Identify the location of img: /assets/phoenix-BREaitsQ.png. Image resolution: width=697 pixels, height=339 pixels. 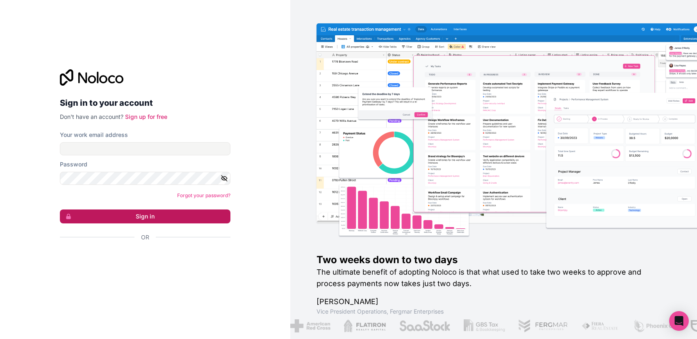
(654, 326).